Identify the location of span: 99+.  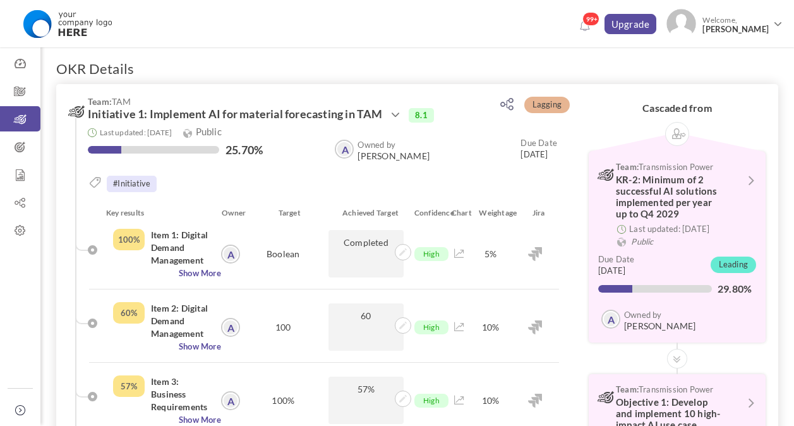
(590, 19).